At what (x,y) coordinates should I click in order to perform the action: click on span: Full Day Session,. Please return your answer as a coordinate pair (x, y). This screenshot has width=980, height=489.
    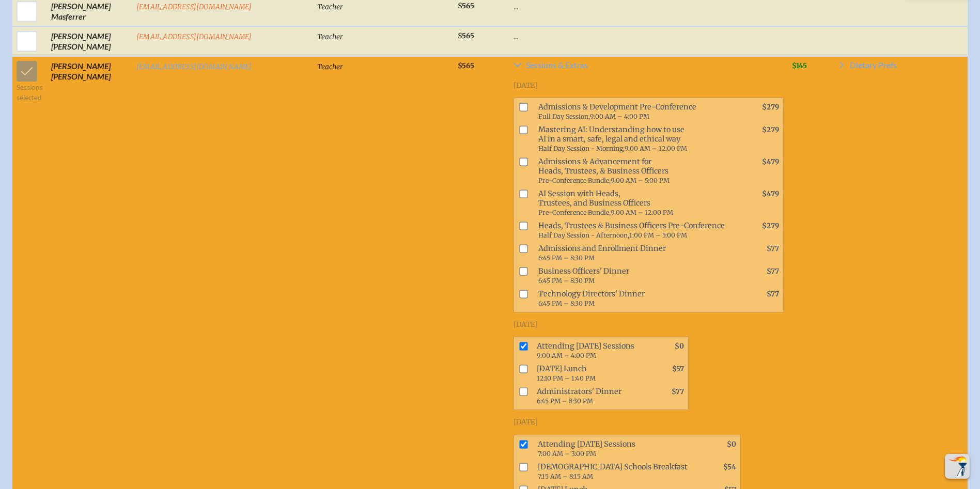
    Looking at the image, I should click on (564, 116).